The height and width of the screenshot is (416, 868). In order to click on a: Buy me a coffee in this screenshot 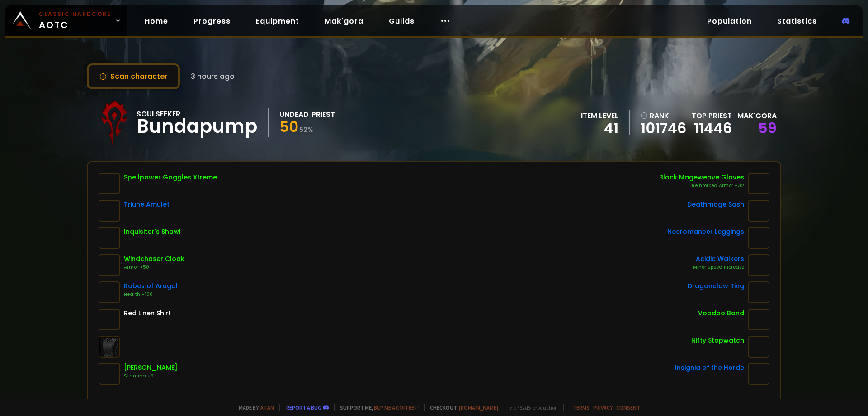, I will do `click(396, 407)`.